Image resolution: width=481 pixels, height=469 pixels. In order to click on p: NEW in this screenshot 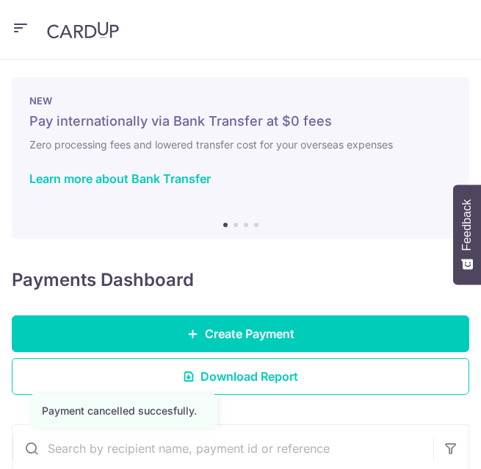, I will do `click(240, 101)`.